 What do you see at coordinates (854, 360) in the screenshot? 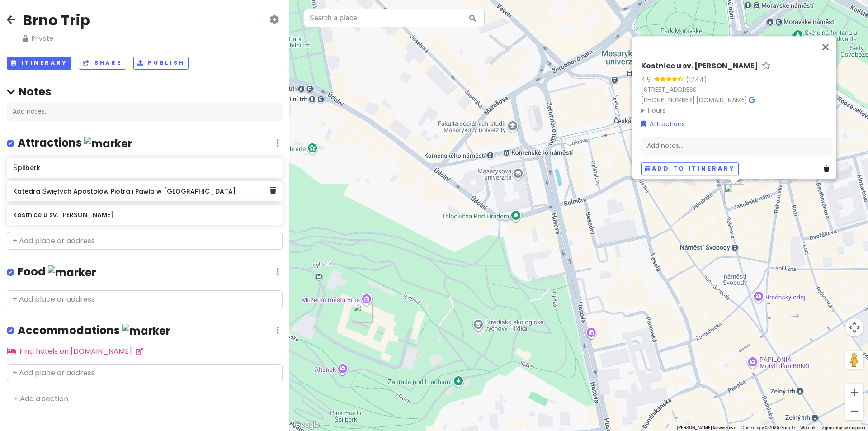
I see `button: Przeciągnij Pegmana na mapę, by otworzyć widok Street View` at bounding box center [854, 360].